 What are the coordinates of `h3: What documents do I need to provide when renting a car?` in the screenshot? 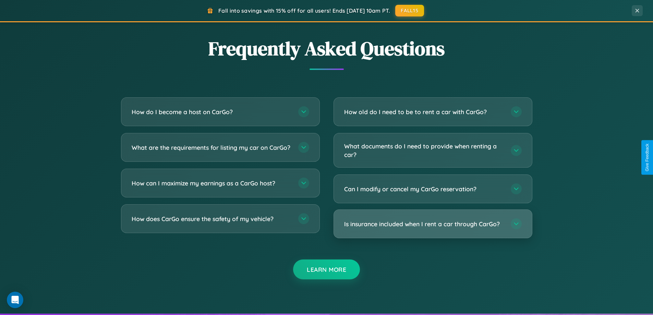 It's located at (424, 150).